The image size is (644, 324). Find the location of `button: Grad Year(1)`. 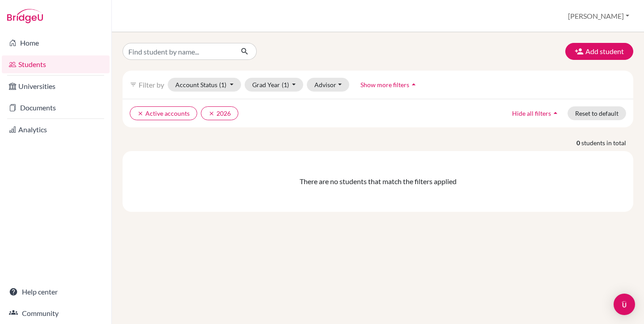

button: Grad Year(1) is located at coordinates (274, 84).